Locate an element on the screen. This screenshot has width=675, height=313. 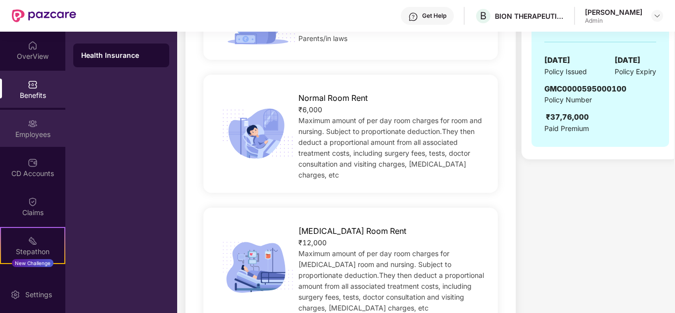
div: Health Insurance is located at coordinates (121, 55).